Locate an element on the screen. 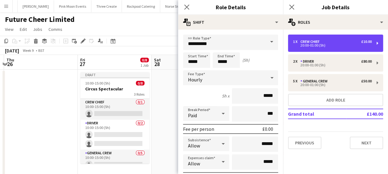 Image resolution: width=388 pixels, height=174 pixels. span: 28 is located at coordinates (157, 64).